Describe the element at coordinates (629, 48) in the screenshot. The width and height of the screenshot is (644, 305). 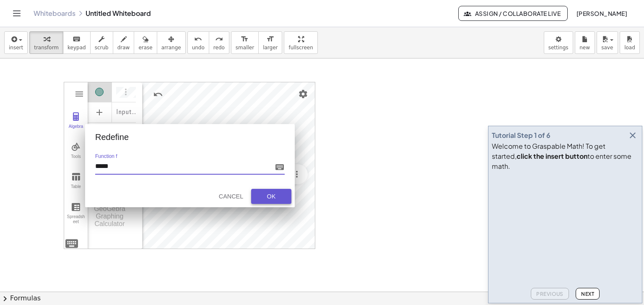
I see `span: load` at that location.